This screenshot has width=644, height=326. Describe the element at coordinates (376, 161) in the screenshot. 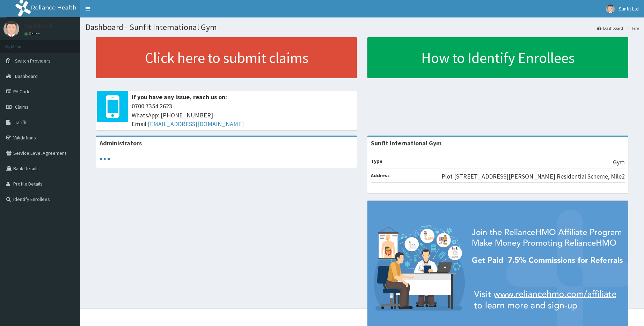

I see `b: Type` at that location.